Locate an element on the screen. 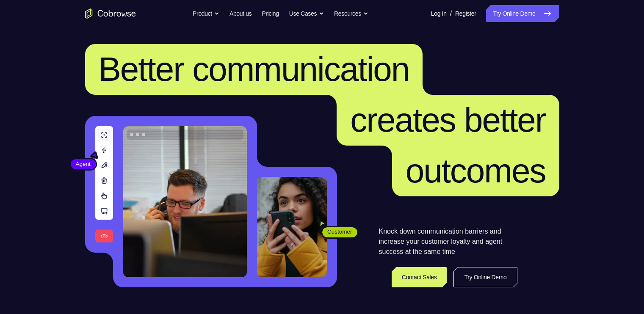 The height and width of the screenshot is (314, 644). button: Product is located at coordinates (206, 14).